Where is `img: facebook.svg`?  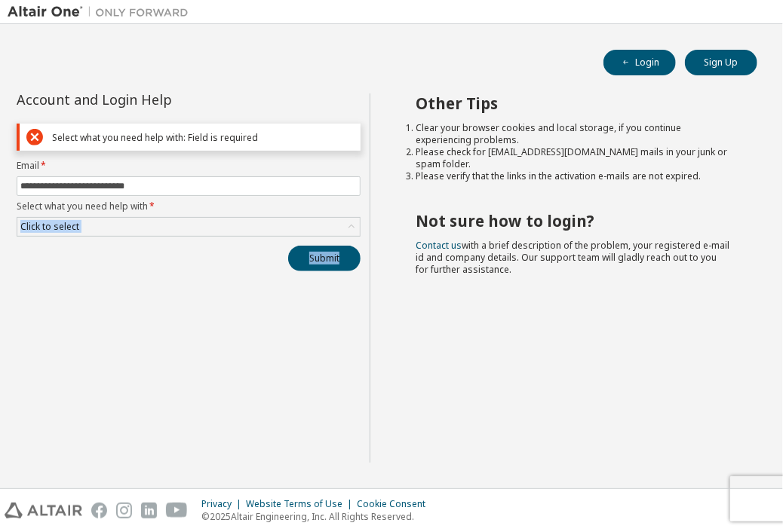 img: facebook.svg is located at coordinates (99, 510).